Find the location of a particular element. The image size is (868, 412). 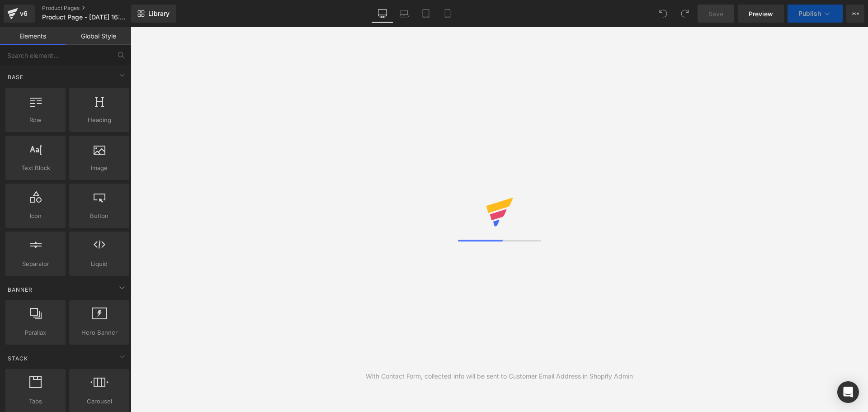

a: New Library is located at coordinates (153, 13).